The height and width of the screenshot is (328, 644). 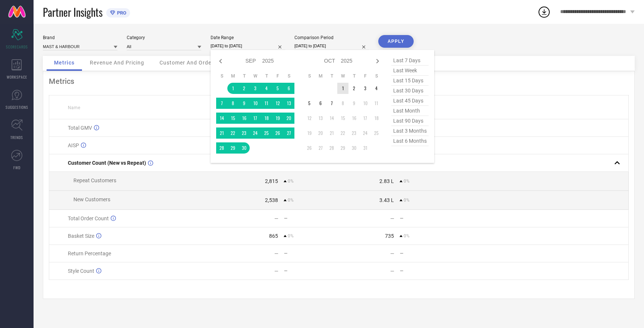 What do you see at coordinates (354, 88) in the screenshot?
I see `td: Thu Oct 02 2025` at bounding box center [354, 88].